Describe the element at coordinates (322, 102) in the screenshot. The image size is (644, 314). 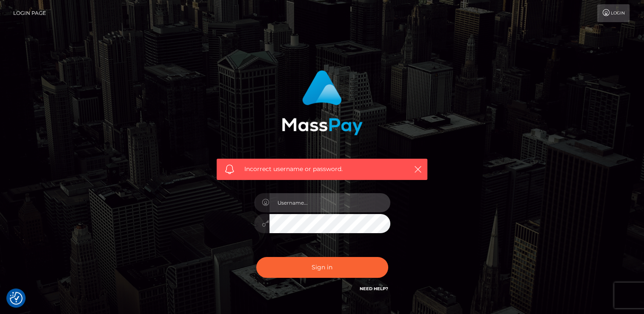
I see `img: MassPay Login` at that location.